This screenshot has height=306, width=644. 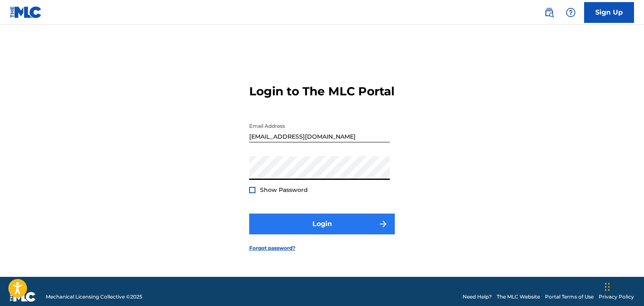 What do you see at coordinates (23, 297) in the screenshot?
I see `img: logo` at bounding box center [23, 297].